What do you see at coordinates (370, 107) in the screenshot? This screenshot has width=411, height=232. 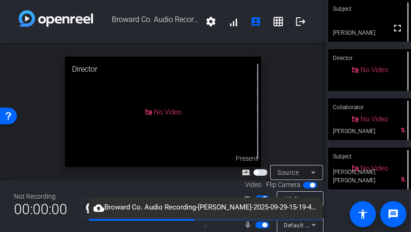 I see `div: Collaborator` at bounding box center [370, 107].